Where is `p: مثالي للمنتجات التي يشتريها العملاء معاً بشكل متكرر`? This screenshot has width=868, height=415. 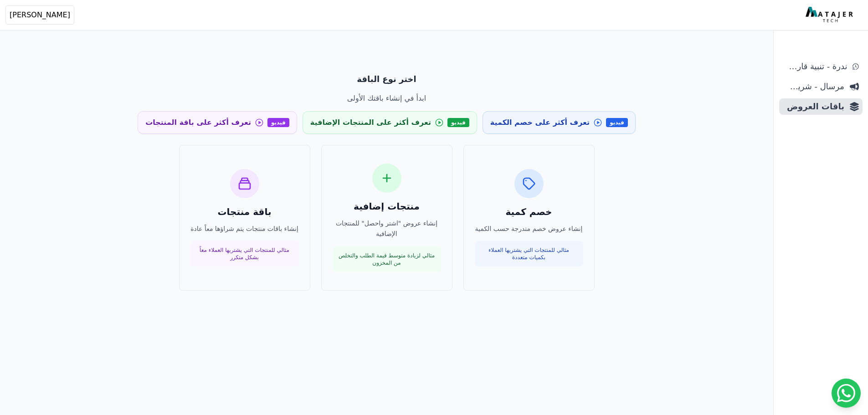
p: مثالي للمنتجات التي يشتريها العملاء معاً بشكل متكرر is located at coordinates (245, 254).